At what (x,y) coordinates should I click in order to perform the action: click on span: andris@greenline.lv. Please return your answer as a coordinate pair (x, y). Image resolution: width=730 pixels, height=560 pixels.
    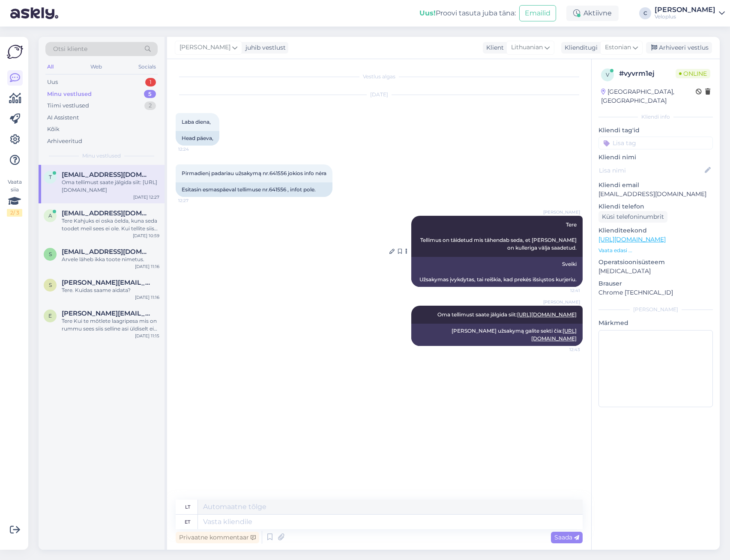
    Looking at the image, I should click on (106, 213).